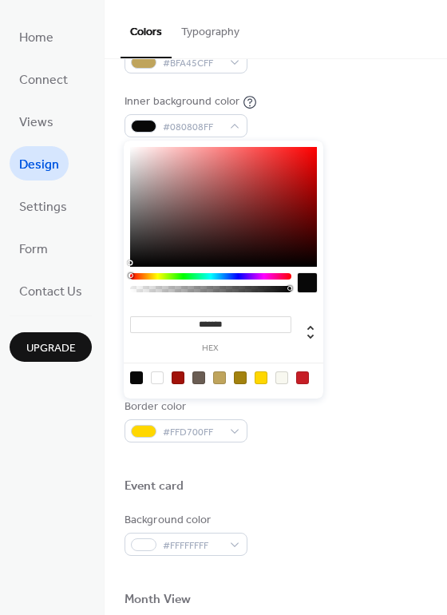 The height and width of the screenshot is (615, 447). Describe the element at coordinates (39, 163) in the screenshot. I see `a: Design` at that location.